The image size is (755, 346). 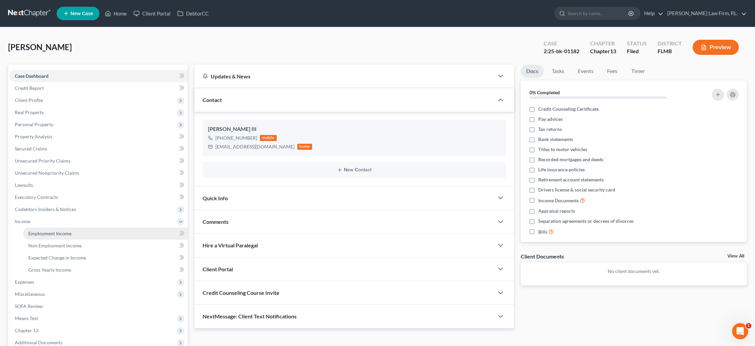 What do you see at coordinates (212, 100) in the screenshot?
I see `span: Contact` at bounding box center [212, 100].